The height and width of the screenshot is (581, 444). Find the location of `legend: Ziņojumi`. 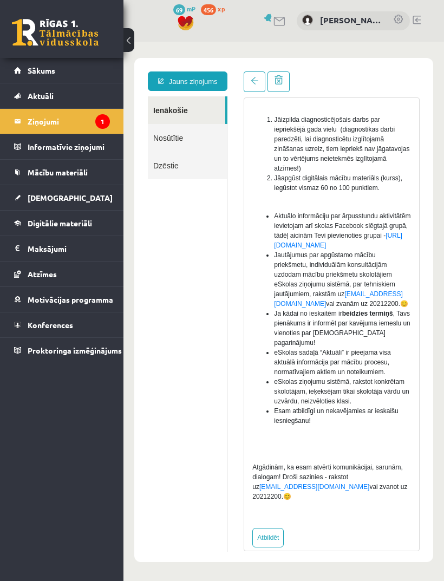

legend: Ziņojumi is located at coordinates (69, 121).